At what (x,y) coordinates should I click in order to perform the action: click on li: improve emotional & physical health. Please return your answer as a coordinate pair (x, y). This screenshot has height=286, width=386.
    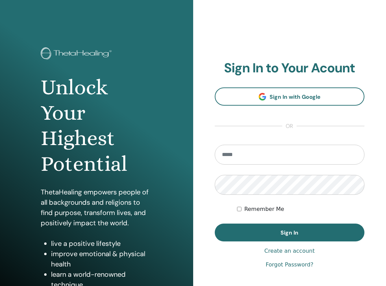
    Looking at the image, I should click on (102, 259).